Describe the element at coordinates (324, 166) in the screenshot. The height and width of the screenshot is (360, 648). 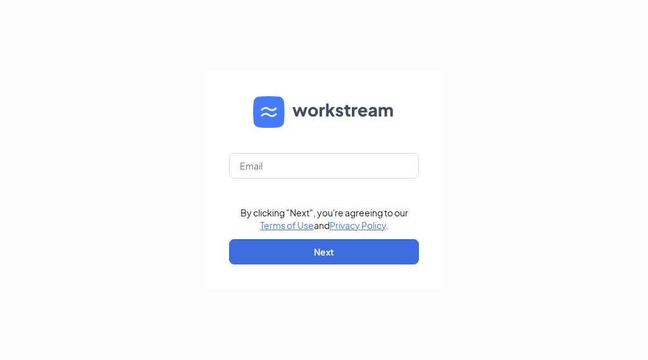
I see `input: Email` at that location.